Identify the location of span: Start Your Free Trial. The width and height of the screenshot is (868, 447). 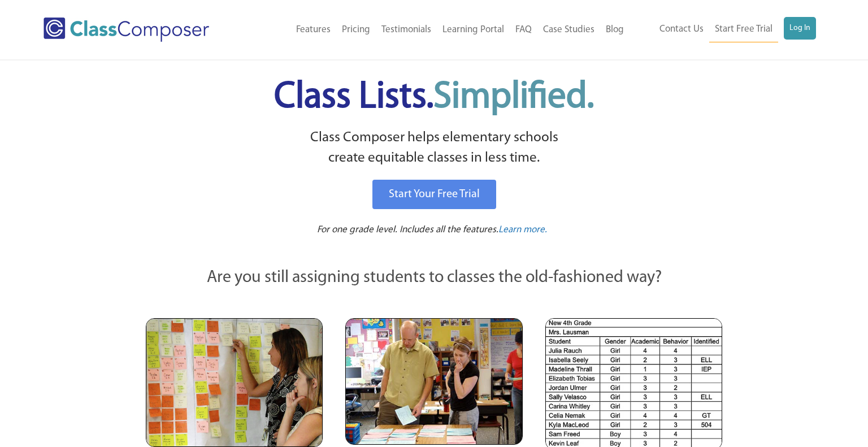
(434, 194).